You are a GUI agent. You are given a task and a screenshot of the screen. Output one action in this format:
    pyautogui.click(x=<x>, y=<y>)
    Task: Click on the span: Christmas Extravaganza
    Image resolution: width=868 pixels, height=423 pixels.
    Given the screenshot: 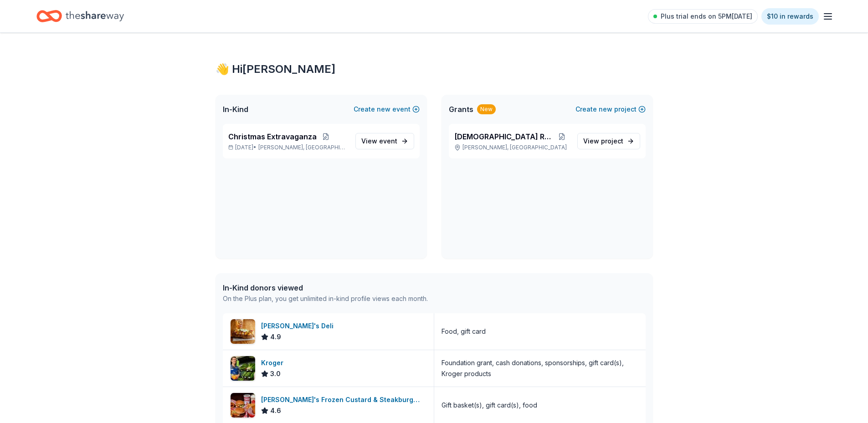 What is the action you would take?
    pyautogui.click(x=272, y=137)
    